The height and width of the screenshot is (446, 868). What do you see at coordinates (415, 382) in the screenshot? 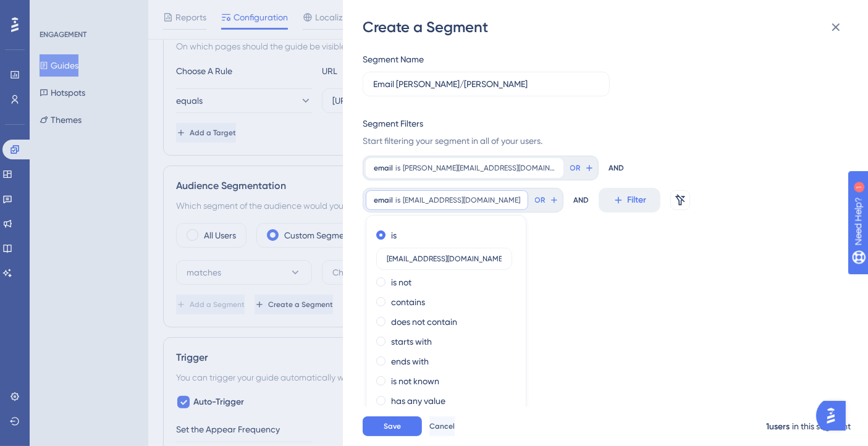
I see `label: is not known` at bounding box center [415, 382].